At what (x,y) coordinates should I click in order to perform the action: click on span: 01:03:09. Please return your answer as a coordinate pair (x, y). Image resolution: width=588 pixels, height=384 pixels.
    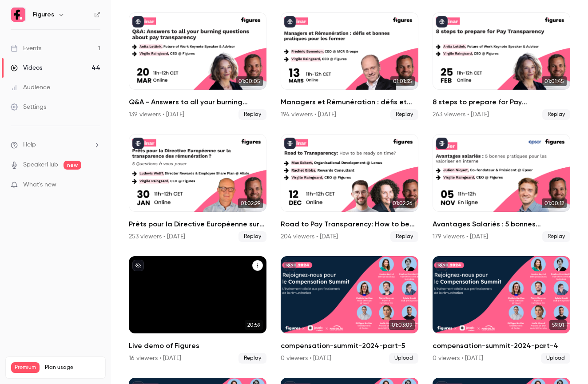
    Looking at the image, I should click on (402, 325).